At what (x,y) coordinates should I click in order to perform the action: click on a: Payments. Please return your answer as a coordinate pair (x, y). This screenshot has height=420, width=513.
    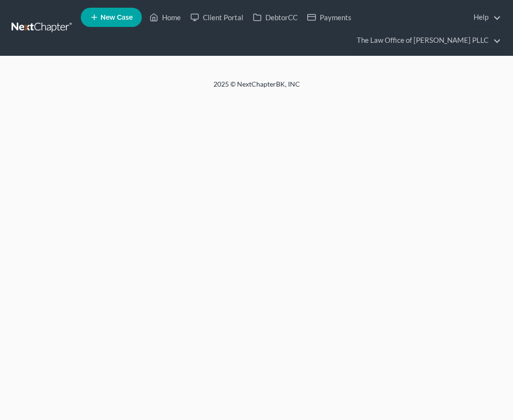
    Looking at the image, I should click on (330, 17).